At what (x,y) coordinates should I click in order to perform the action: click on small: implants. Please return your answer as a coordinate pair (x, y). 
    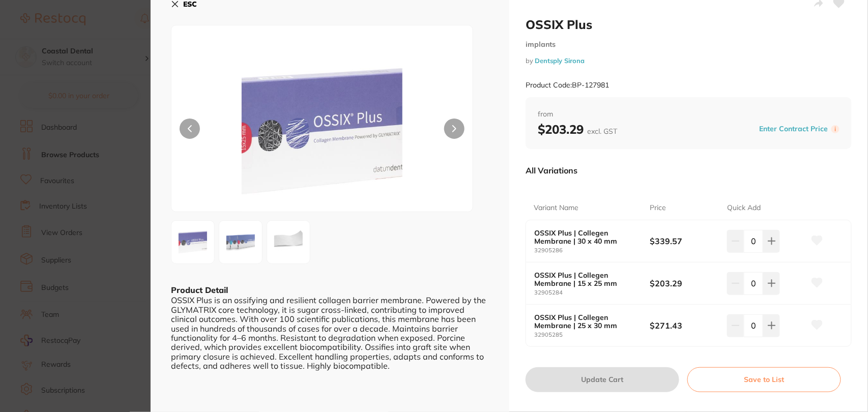
    Looking at the image, I should click on (688, 44).